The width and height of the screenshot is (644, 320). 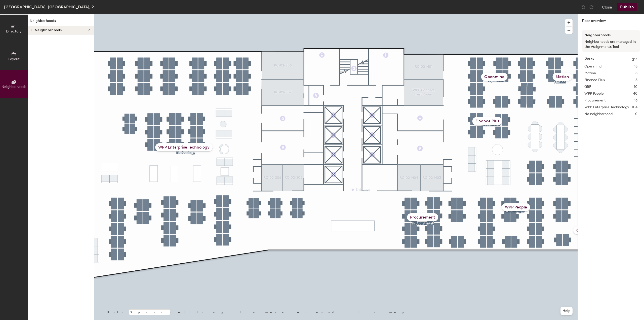 What do you see at coordinates (562, 77) in the screenshot?
I see `div: Motion` at bounding box center [562, 77].